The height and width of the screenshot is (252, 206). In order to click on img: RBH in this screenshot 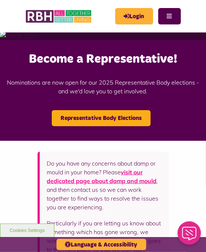, I will do `click(59, 16)`.